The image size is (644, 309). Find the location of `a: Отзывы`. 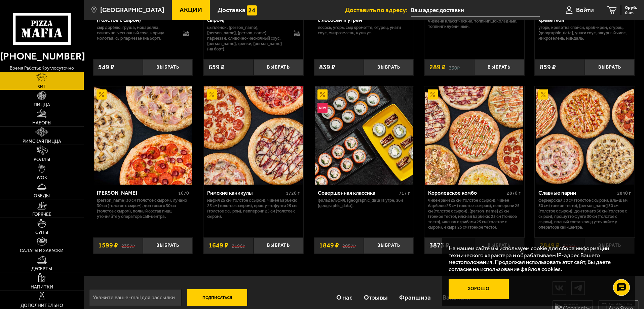

a: Отзывы is located at coordinates (375, 297).